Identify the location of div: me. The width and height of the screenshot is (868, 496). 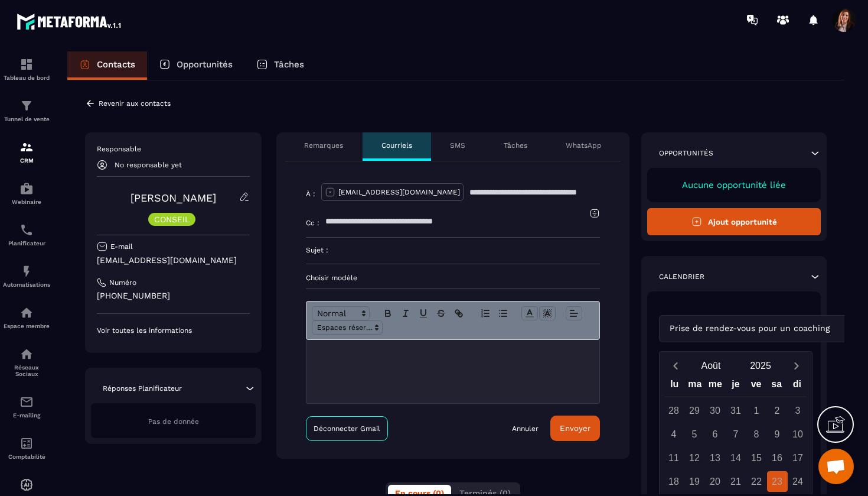
(715, 386).